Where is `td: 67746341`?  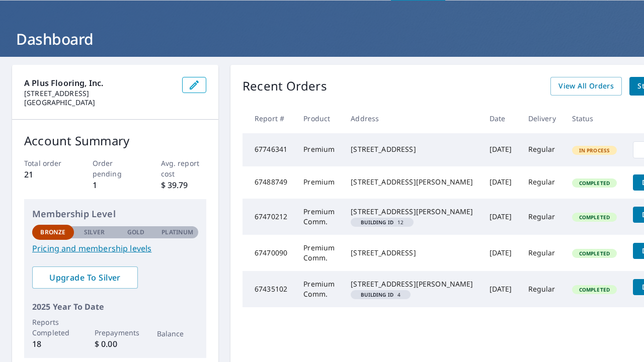 td: 67746341 is located at coordinates (269, 150).